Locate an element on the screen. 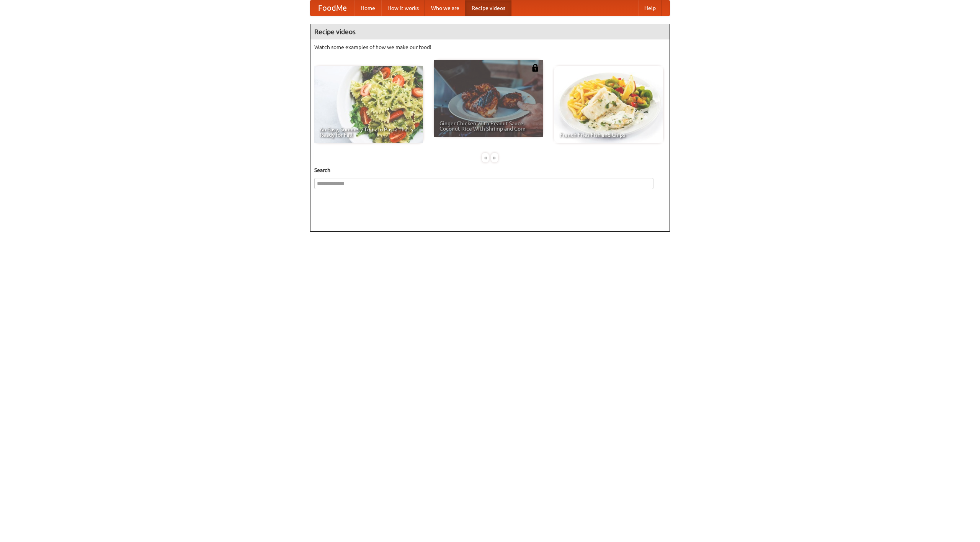 This screenshot has height=542, width=980. p: Watch some examples of how we make our food! is located at coordinates (490, 47).